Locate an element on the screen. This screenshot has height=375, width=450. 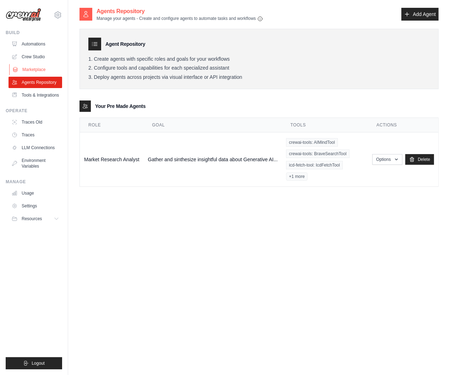
a: Automations is located at coordinates (35, 44).